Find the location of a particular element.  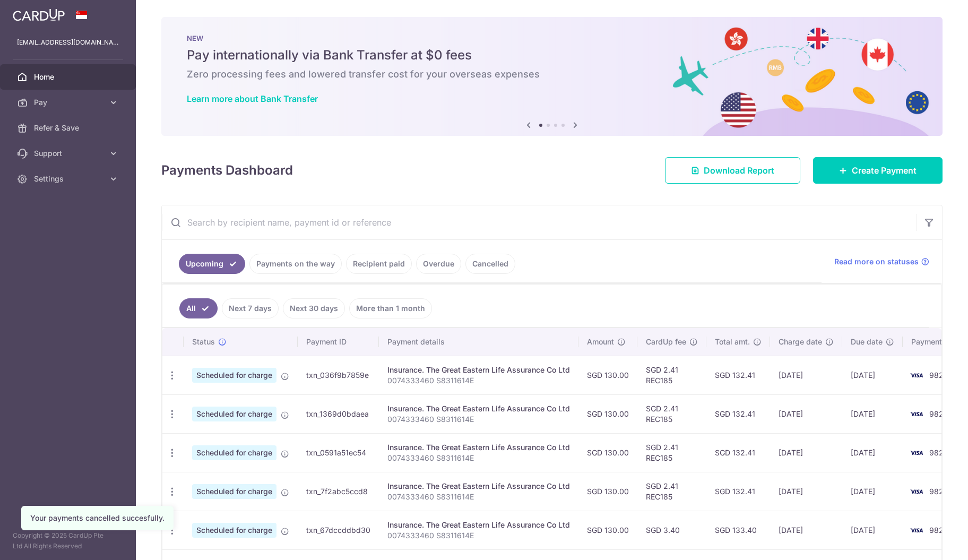

span: Read more on statuses is located at coordinates (876, 262).